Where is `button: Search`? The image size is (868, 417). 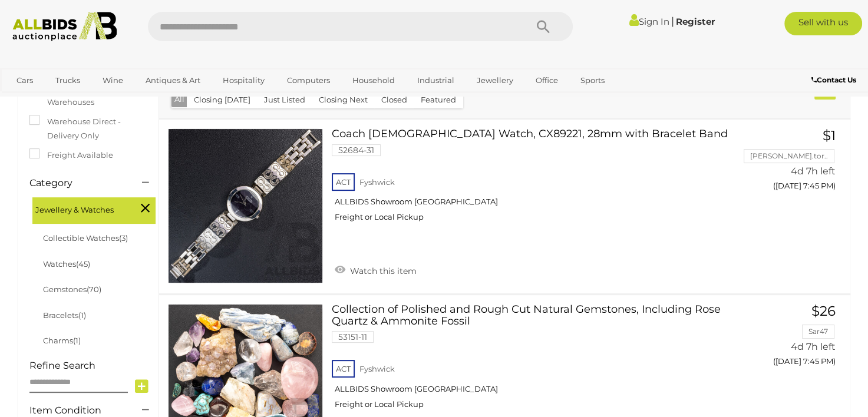 button: Search is located at coordinates (544, 27).